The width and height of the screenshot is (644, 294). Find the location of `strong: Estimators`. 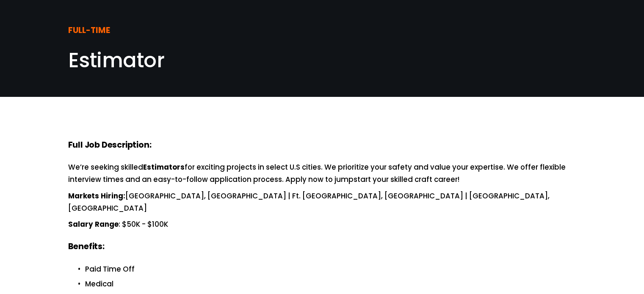

strong: Estimators is located at coordinates (164, 167).